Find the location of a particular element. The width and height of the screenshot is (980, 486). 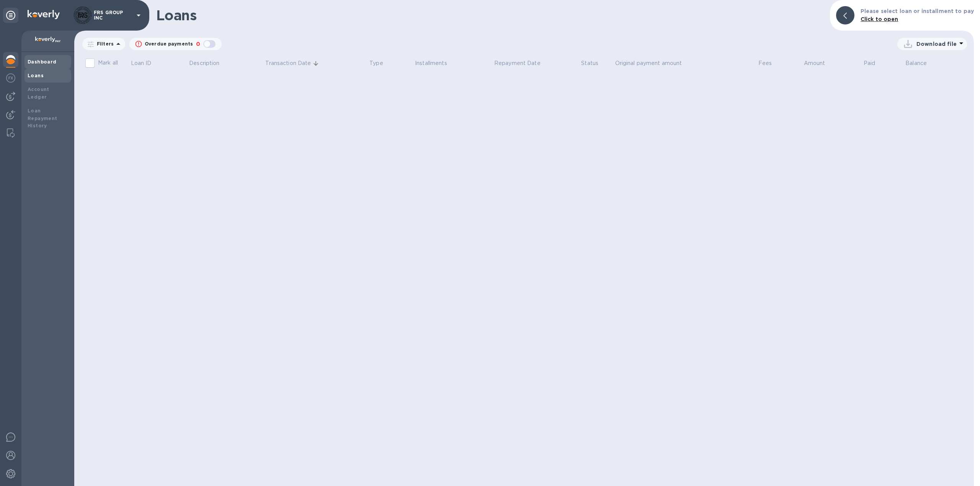

b: Dashboard is located at coordinates (42, 62).